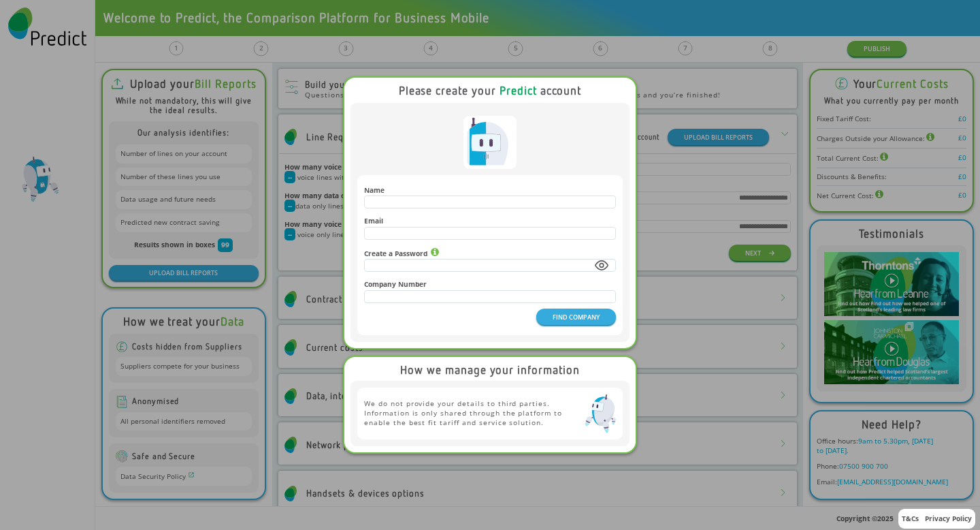 Image resolution: width=980 pixels, height=530 pixels. Describe the element at coordinates (910, 519) in the screenshot. I see `a: T&Cs` at that location.